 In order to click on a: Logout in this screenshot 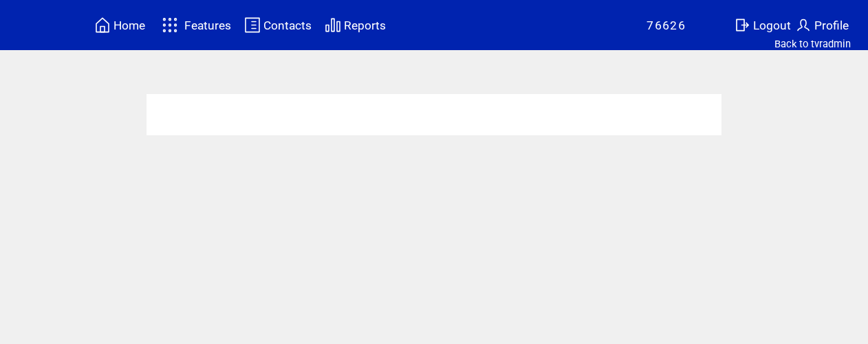, I will do `click(762, 25)`.